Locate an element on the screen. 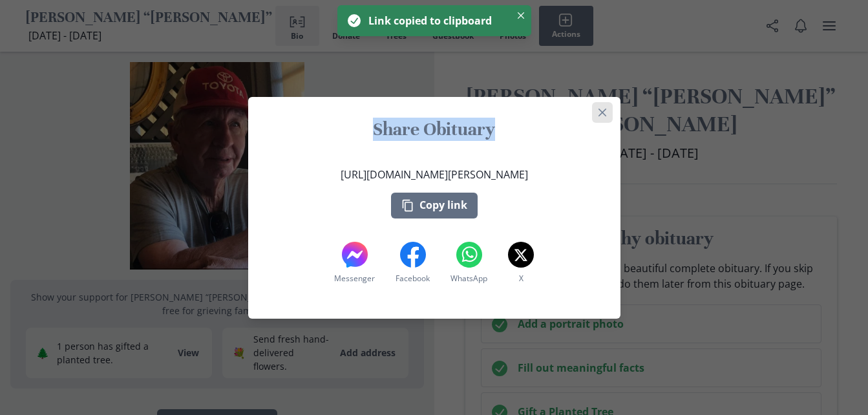 The width and height of the screenshot is (868, 415). button: WhatsApp is located at coordinates (469, 263).